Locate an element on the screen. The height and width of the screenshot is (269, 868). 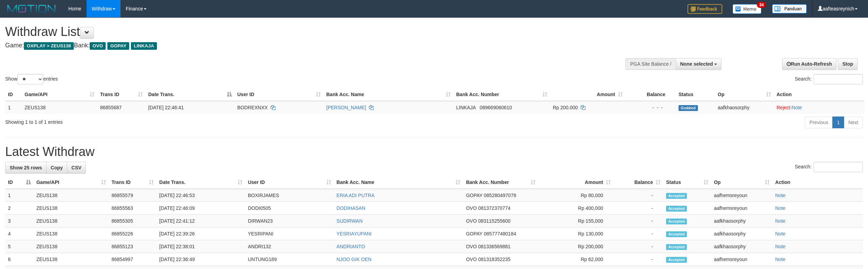
th: Amount: activate to sort column ascending is located at coordinates (576, 182).